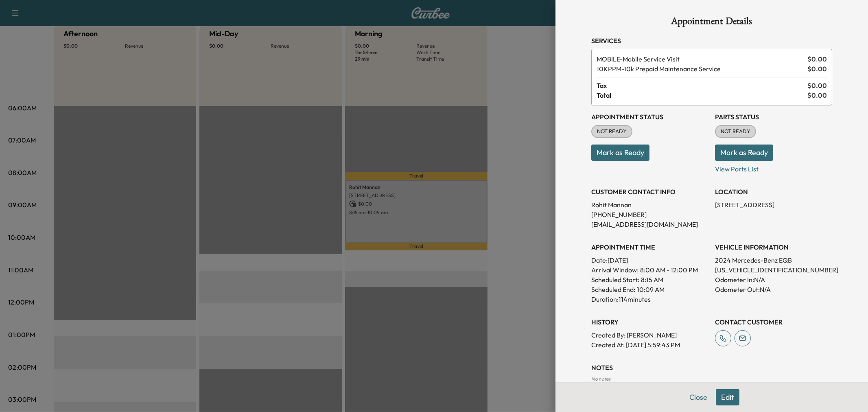 The width and height of the screenshot is (868, 412). I want to click on span: Total, so click(702, 95).